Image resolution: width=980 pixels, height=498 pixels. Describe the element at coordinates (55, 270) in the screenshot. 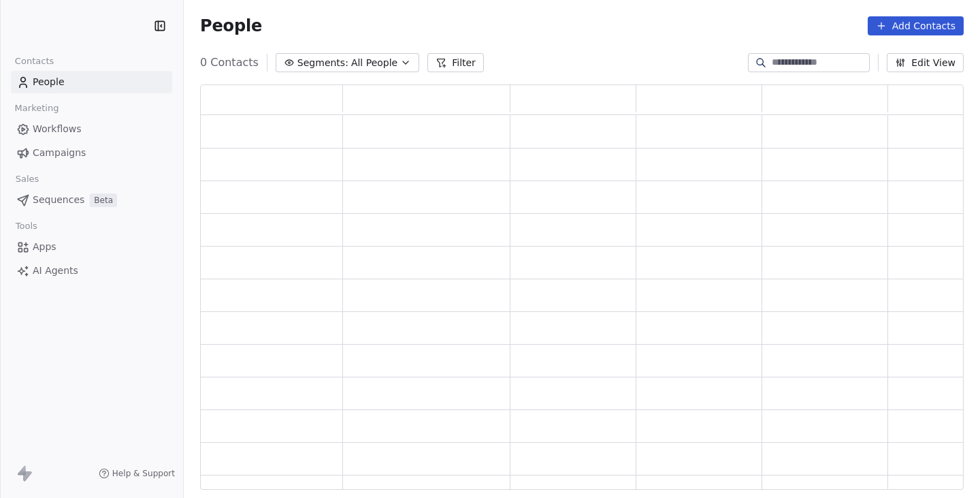

I see `span: AI Agents` at that location.